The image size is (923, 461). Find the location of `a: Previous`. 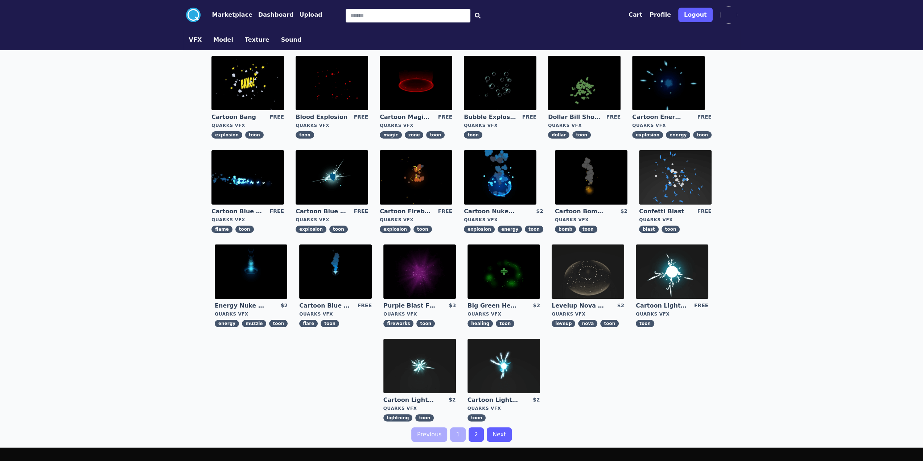

a: Previous is located at coordinates (429, 434).